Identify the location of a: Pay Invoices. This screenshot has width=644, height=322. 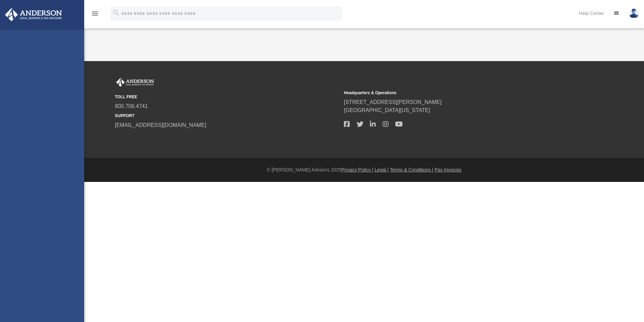
(448, 170).